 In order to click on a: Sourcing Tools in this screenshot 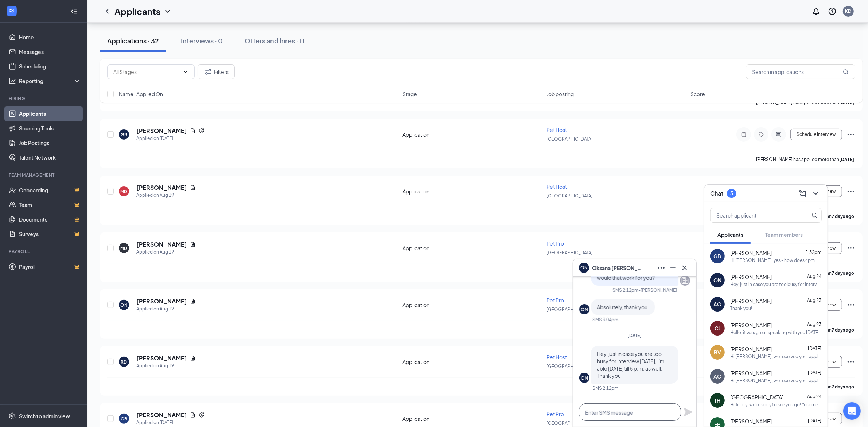, I will do `click(50, 128)`.